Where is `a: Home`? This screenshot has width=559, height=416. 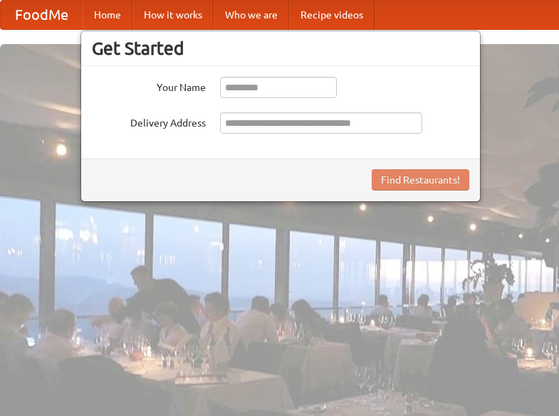
a: Home is located at coordinates (107, 15).